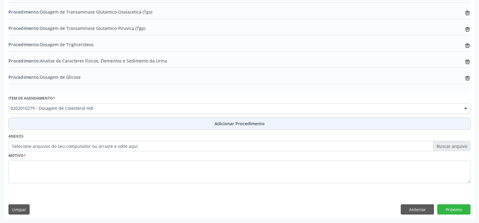 The image size is (479, 223). What do you see at coordinates (234, 109) in the screenshot?
I see `span: 0202010279 - Dosagem de Colesterol Hdl` at bounding box center [234, 109].